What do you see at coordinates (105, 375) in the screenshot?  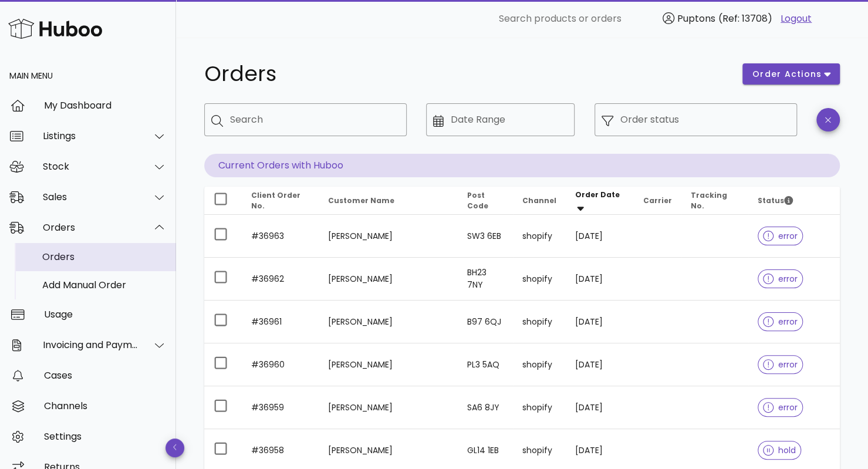 I see `div: Cases` at bounding box center [105, 375].